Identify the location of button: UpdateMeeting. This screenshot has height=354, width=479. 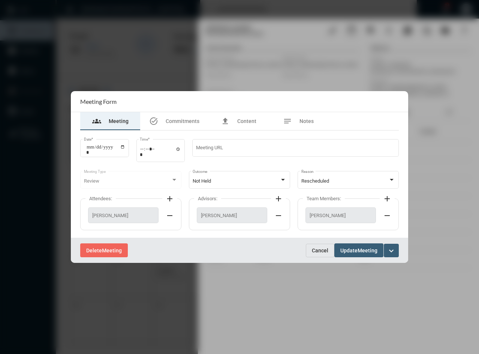
(359, 250).